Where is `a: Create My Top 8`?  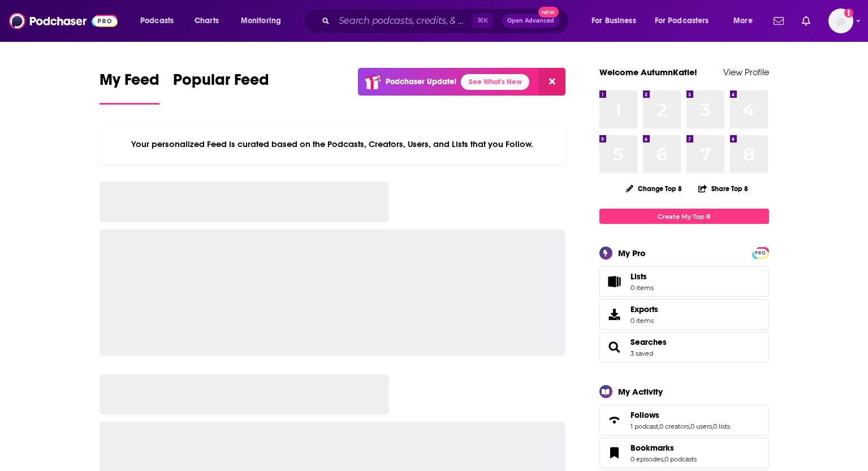
a: Create My Top 8 is located at coordinates (684, 216).